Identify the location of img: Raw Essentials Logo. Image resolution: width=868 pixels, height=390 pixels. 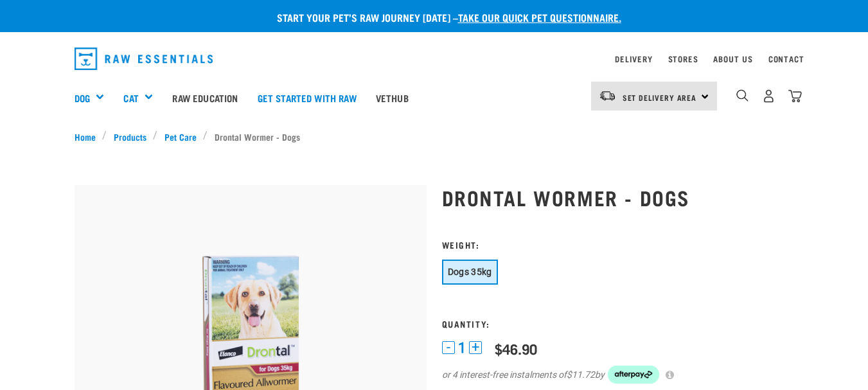
(144, 58).